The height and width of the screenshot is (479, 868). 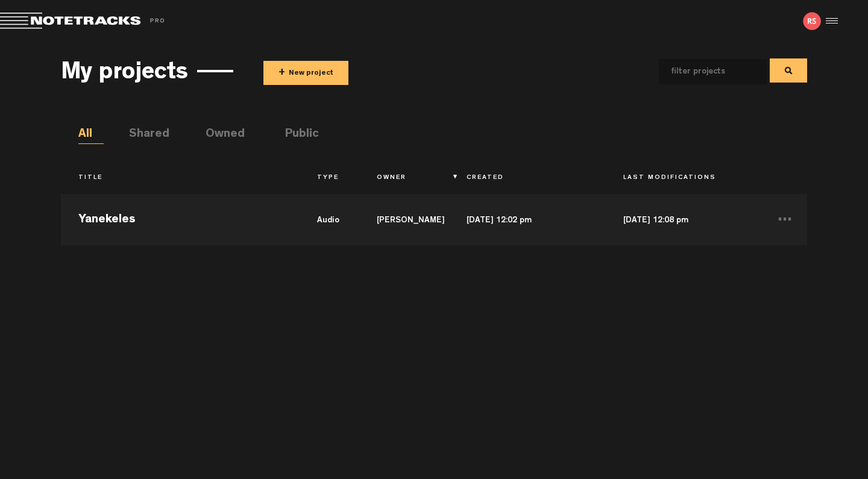 What do you see at coordinates (218, 135) in the screenshot?
I see `li: Owned` at bounding box center [218, 135].